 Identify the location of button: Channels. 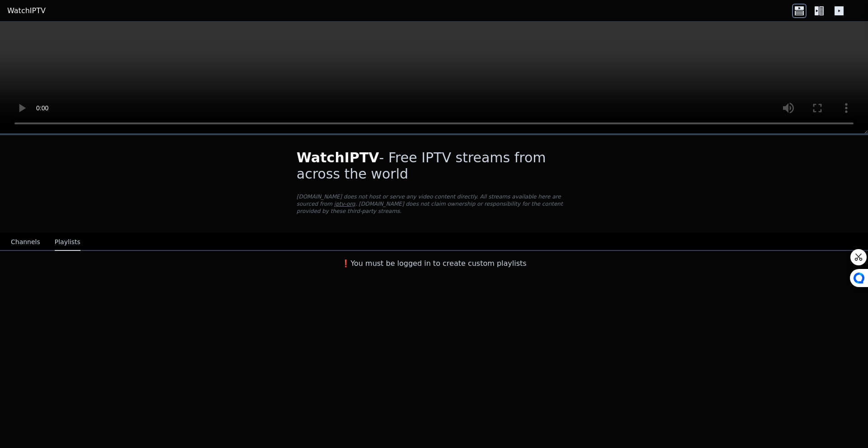
(25, 242).